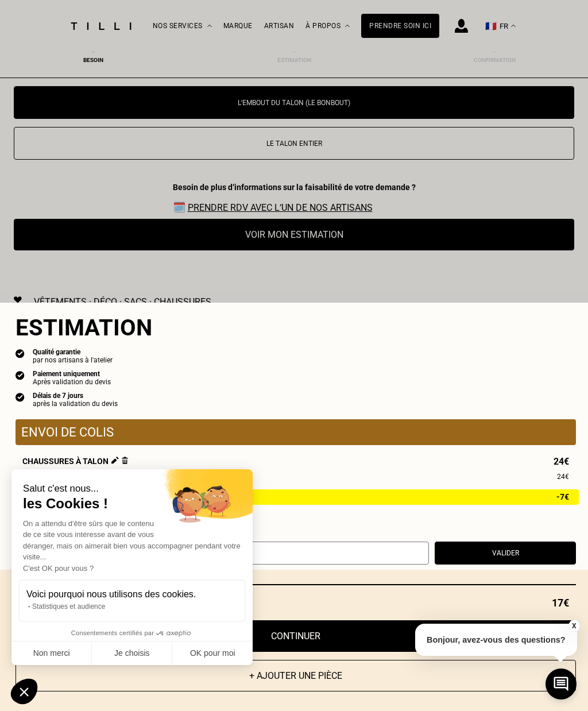 The height and width of the screenshot is (711, 588). Describe the element at coordinates (296, 431) in the screenshot. I see `p: Envoi de colis` at that location.